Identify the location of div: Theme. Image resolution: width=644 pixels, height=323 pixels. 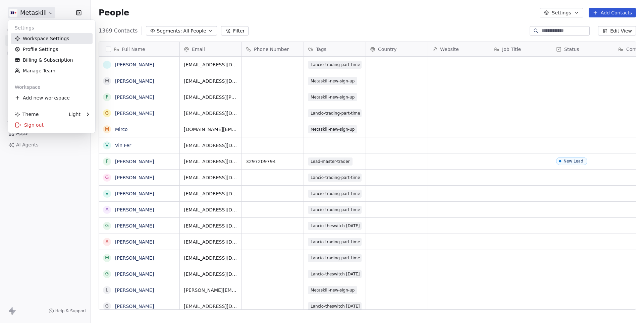
(27, 114).